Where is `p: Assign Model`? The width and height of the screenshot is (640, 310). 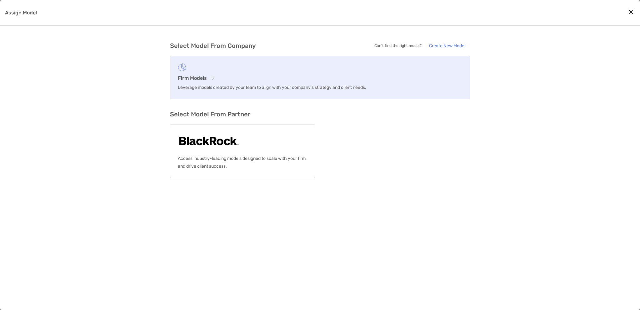
p: Assign Model is located at coordinates (21, 12).